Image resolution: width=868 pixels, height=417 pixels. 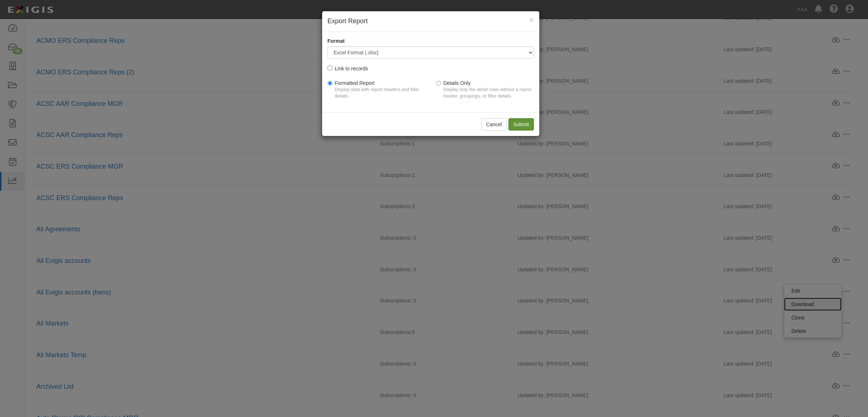 I want to click on button: Cancel, so click(x=494, y=124).